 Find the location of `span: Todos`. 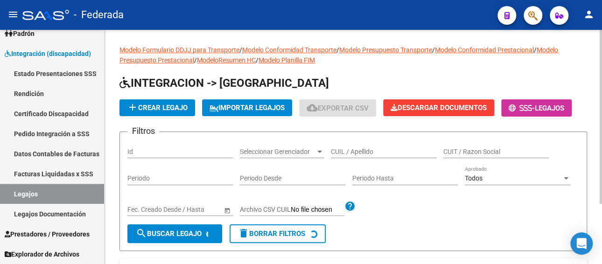

span: Todos is located at coordinates (474, 178).